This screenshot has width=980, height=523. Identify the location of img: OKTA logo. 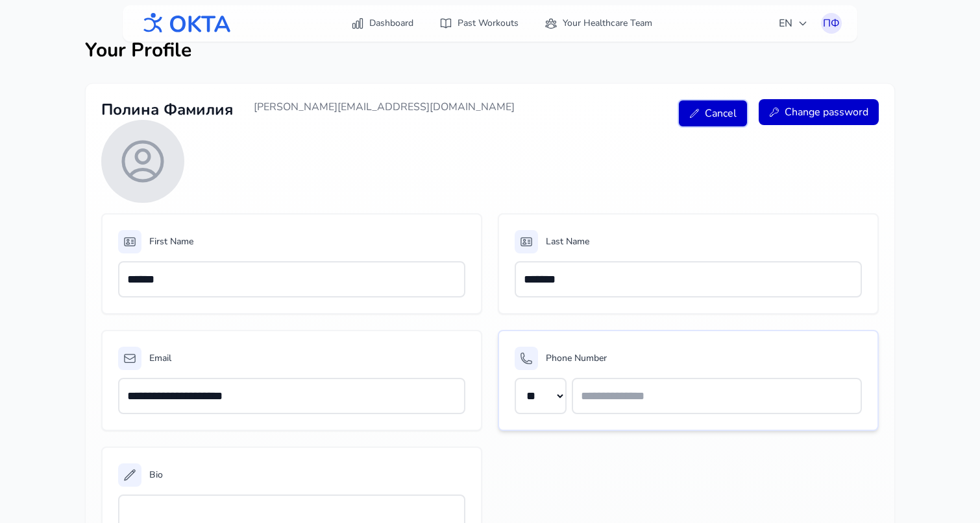
(185, 23).